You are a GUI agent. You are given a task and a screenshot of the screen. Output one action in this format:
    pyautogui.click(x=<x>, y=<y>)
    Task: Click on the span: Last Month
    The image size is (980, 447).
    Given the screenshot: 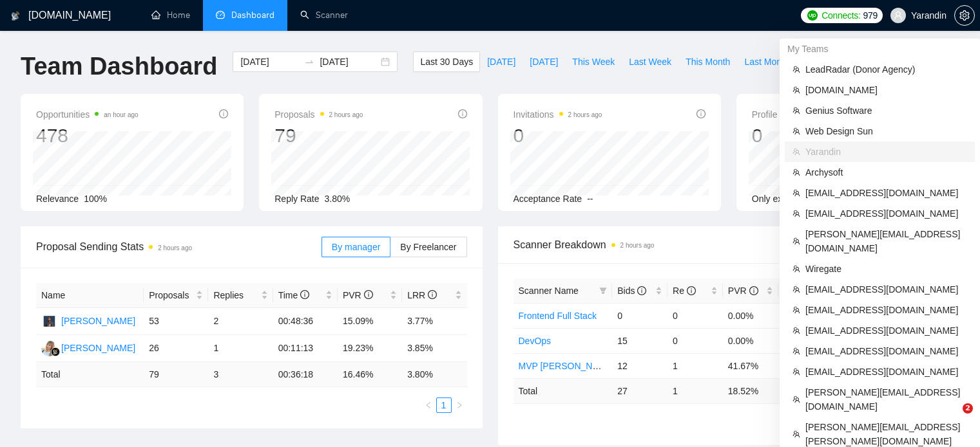 What is the action you would take?
    pyautogui.click(x=766, y=62)
    